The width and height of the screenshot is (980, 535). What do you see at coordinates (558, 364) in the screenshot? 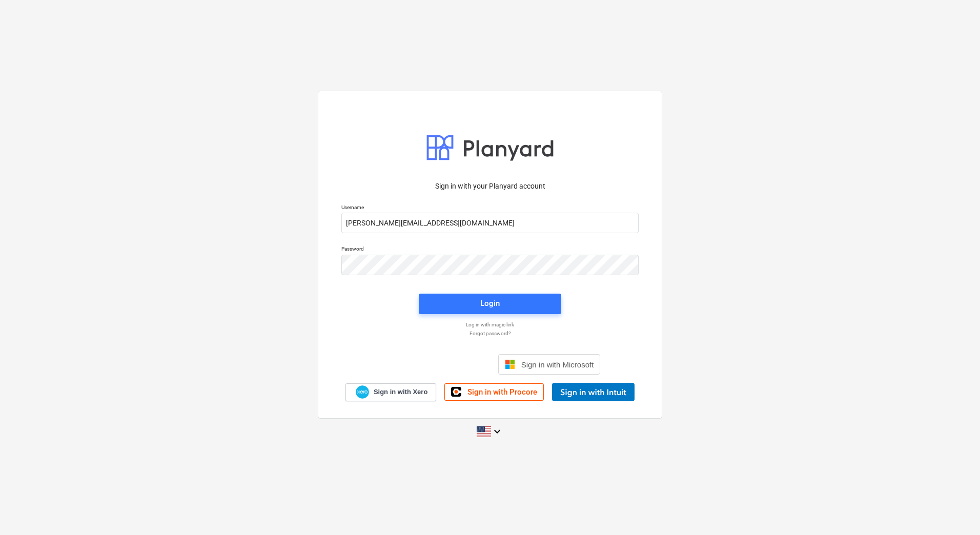
I see `span: Sign in with Microsoft` at bounding box center [558, 364].